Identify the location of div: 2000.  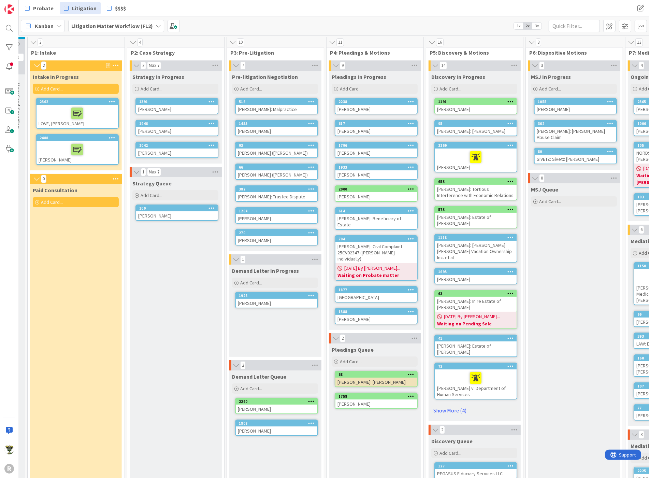
(376, 189).